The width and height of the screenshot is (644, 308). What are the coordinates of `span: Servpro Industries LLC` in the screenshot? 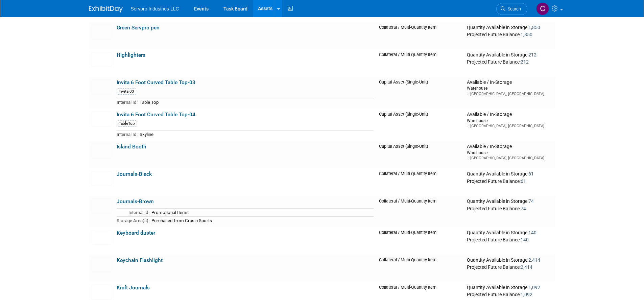 It's located at (155, 9).